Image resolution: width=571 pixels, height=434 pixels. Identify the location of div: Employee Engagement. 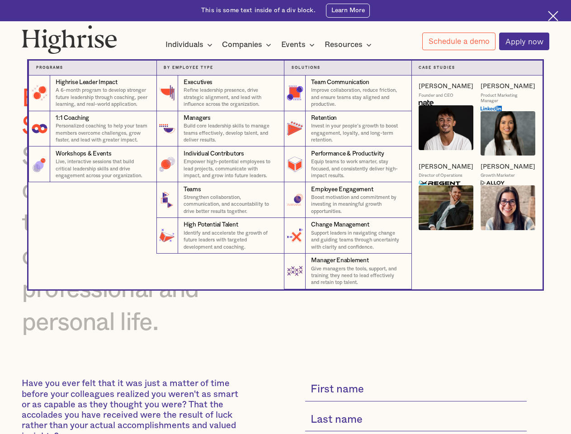
(342, 190).